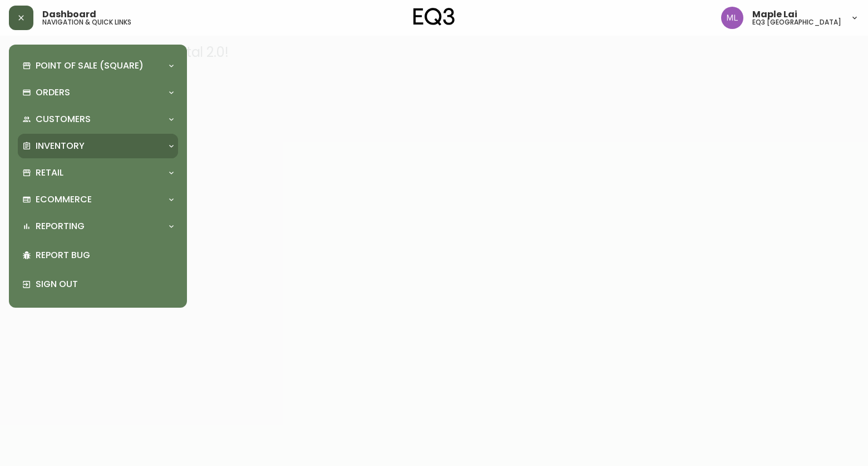  I want to click on p: Report Bug, so click(105, 255).